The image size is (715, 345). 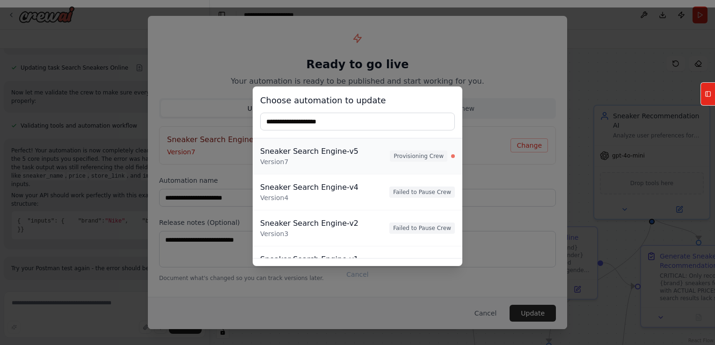 What do you see at coordinates (358, 192) in the screenshot?
I see `button: Sneaker Search Engine-v4Version4Failed to Pause Crew` at bounding box center [358, 192].